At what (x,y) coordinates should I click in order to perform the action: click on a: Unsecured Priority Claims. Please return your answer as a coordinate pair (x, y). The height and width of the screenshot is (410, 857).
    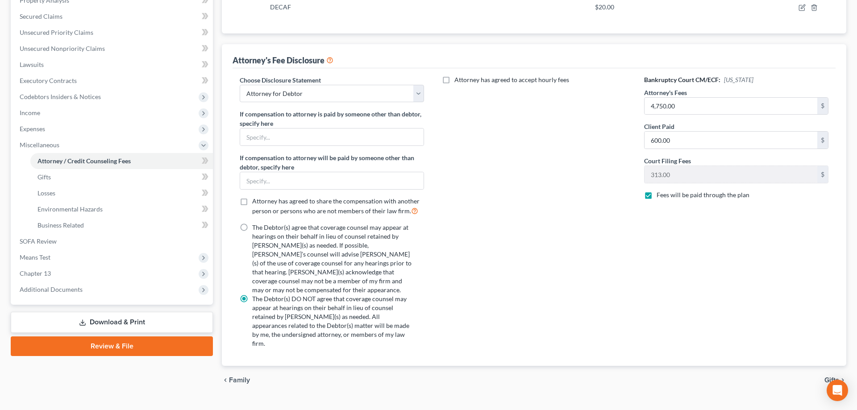
    Looking at the image, I should click on (112, 33).